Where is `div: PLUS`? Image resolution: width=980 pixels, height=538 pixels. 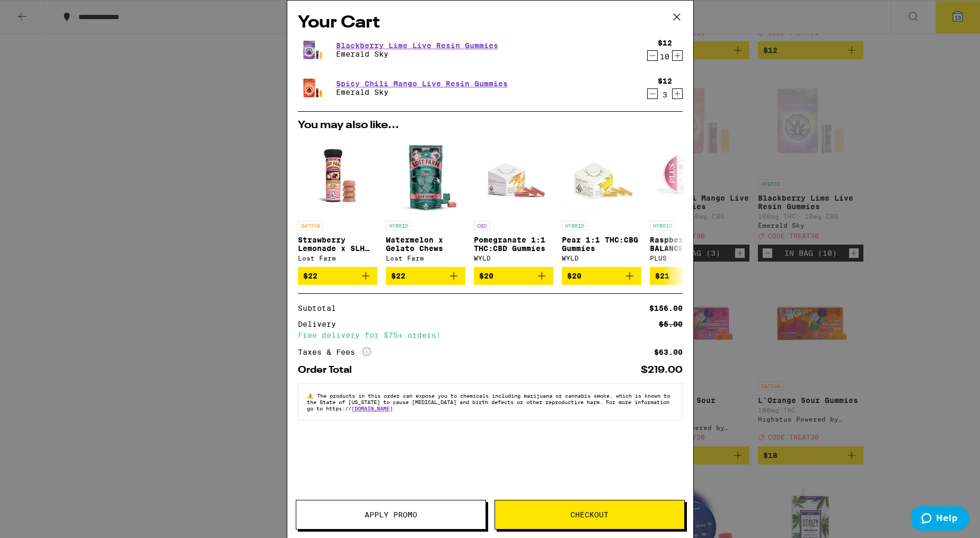
div: PLUS is located at coordinates (689, 258).